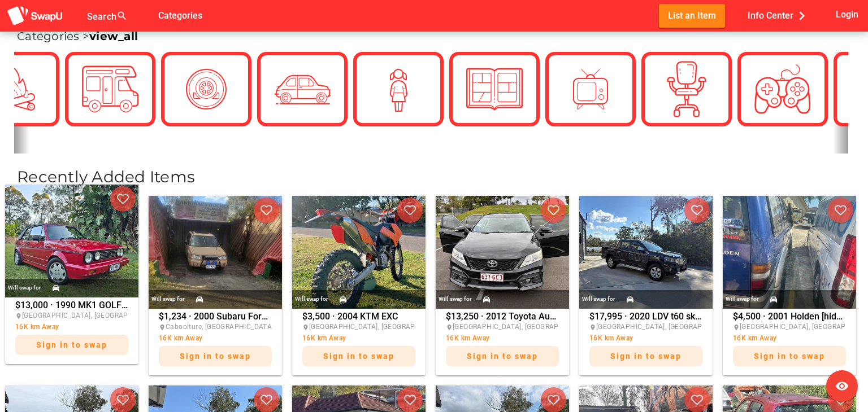  Describe the element at coordinates (692, 15) in the screenshot. I see `span: List an Item` at that location.